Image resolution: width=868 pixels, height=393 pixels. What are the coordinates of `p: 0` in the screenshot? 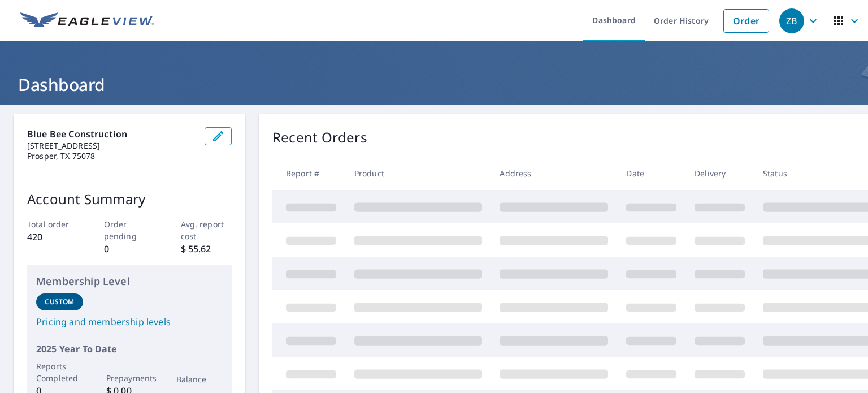 It's located at (130, 249).